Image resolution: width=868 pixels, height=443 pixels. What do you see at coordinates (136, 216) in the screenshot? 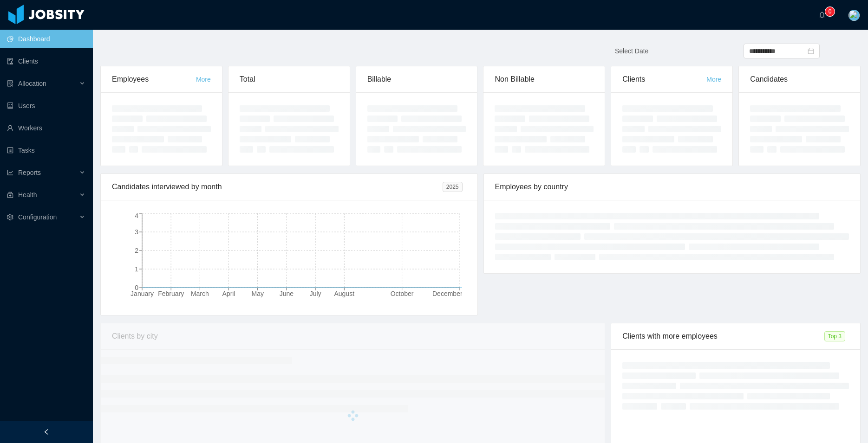
I see `tspan: 4` at bounding box center [136, 216].